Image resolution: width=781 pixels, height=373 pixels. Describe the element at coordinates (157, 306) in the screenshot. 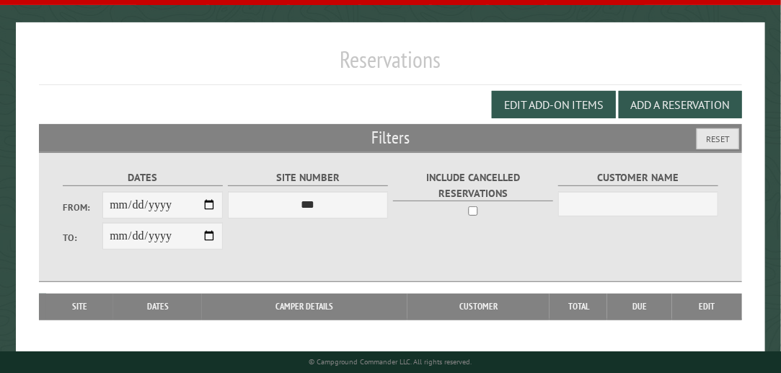

I see `th: Dates` at that location.